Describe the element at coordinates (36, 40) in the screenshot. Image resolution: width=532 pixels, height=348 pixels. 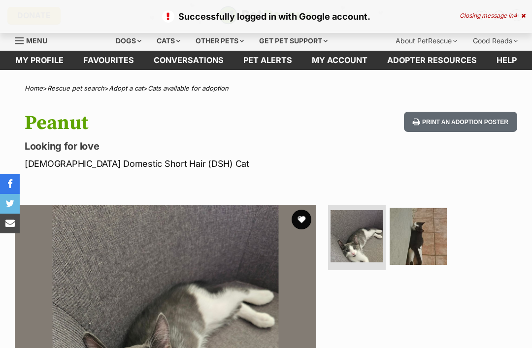
I see `span: Menu` at that location.